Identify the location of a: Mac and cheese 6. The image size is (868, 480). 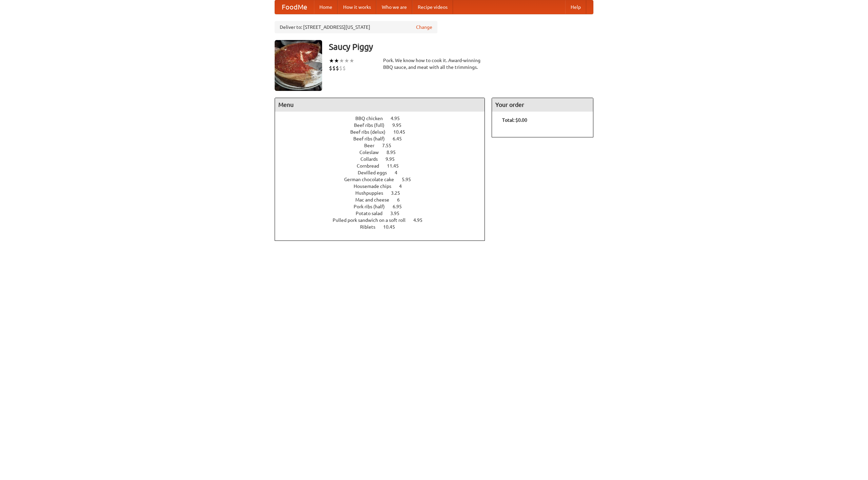
(384, 200).